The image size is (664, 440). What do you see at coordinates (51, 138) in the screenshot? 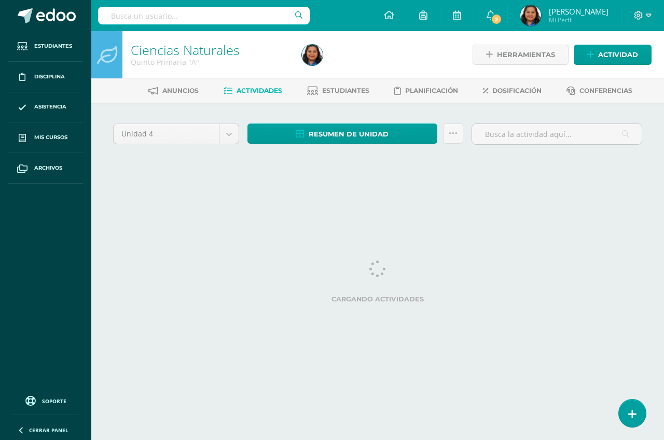
I see `span: Mis cursos` at bounding box center [51, 138].